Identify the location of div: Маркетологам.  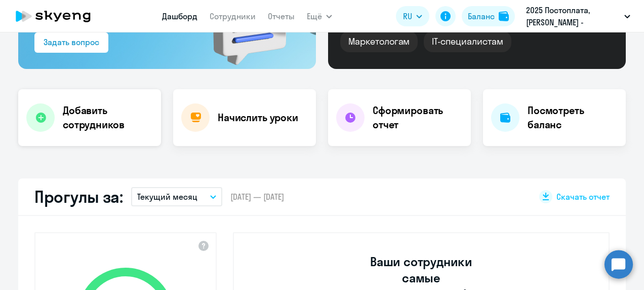
(379, 42).